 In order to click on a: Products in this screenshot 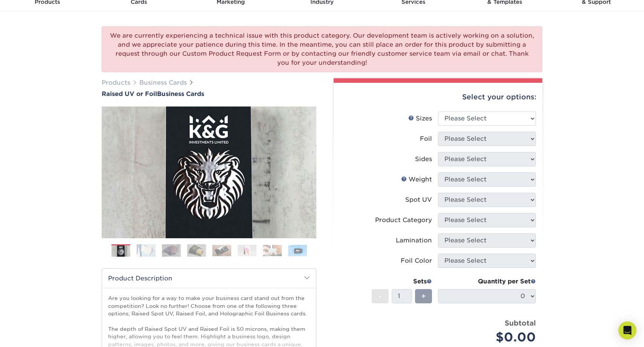, I will do `click(116, 82)`.